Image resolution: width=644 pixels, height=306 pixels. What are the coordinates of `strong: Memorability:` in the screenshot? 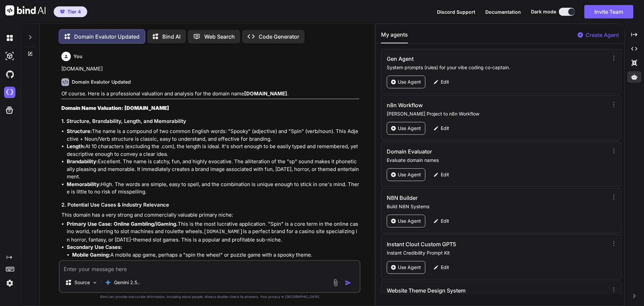 It's located at (84, 184).